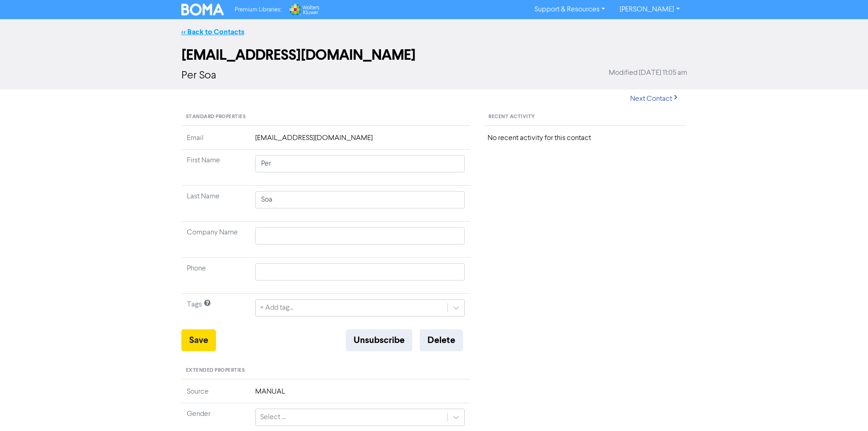 This screenshot has height=431, width=868. I want to click on a: Support & Resources, so click(569, 10).